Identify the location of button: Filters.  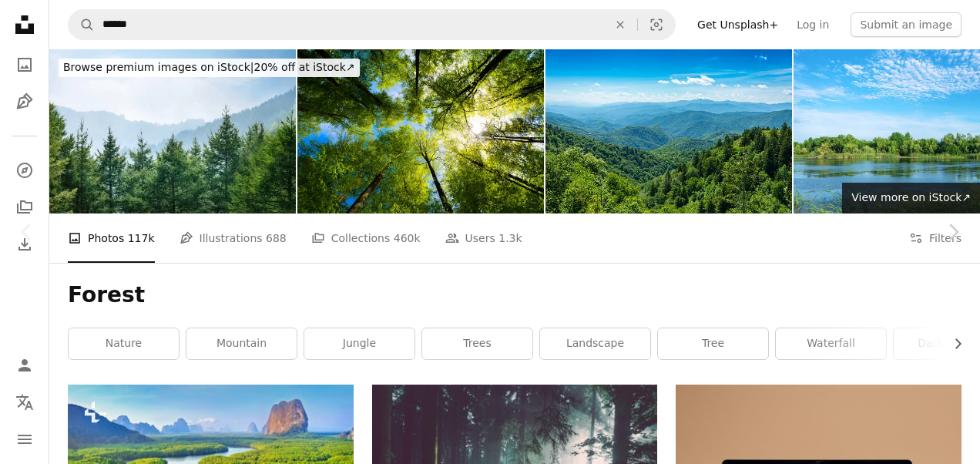
(935, 238).